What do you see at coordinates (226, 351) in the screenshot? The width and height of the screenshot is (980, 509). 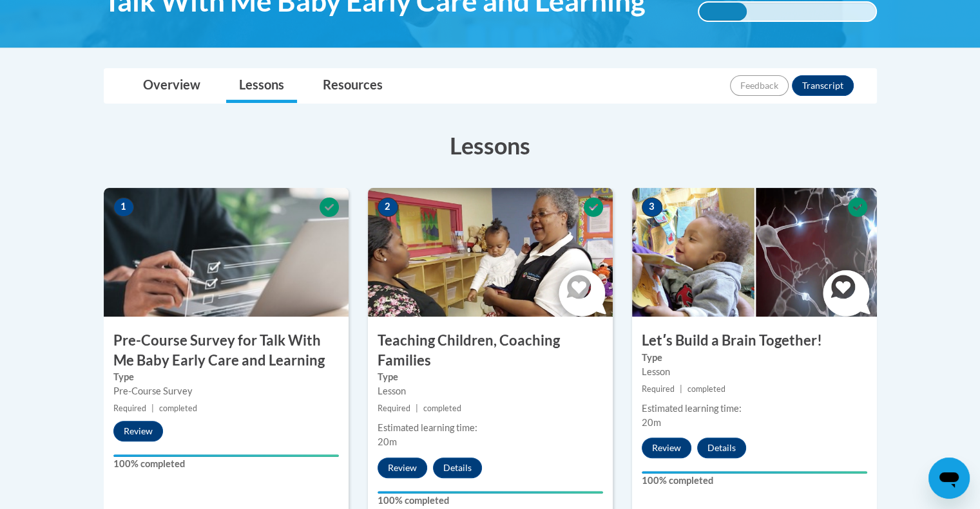 I see `h3: Pre-Course Survey for Talk With Me Baby Early Care and Learning` at bounding box center [226, 351].